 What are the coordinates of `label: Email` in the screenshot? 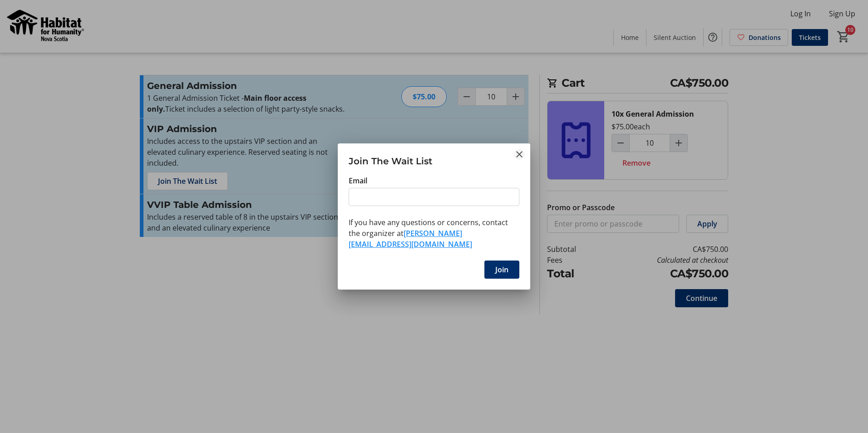 It's located at (358, 180).